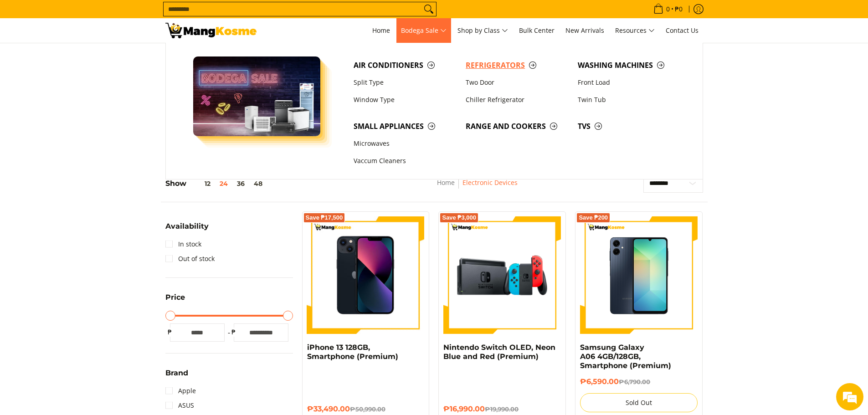 The width and height of the screenshot is (868, 415). Describe the element at coordinates (366, 275) in the screenshot. I see `img: iPhone 13 128GB, Smartphone (Premium)` at that location.